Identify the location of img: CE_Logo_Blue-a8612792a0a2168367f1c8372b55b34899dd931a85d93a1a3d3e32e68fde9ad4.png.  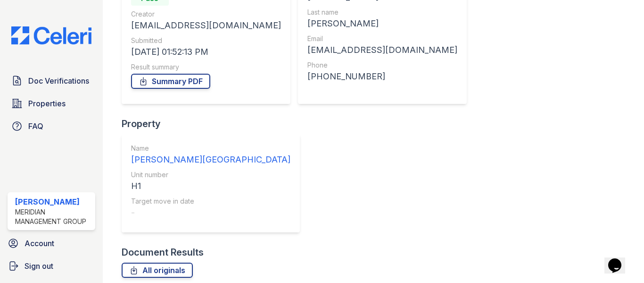
(51, 35).